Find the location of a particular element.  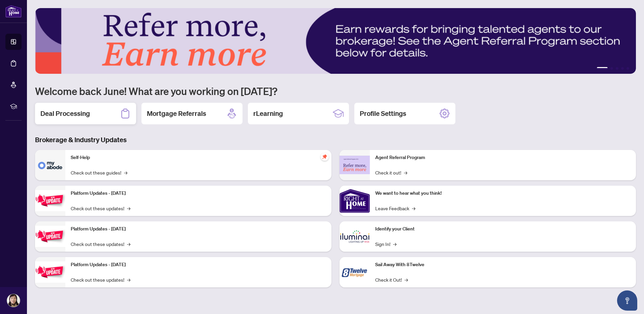

a: Check it out!→ is located at coordinates (391, 173).